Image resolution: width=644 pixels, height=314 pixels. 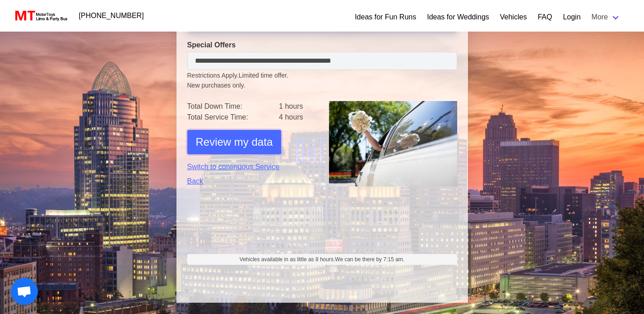 I want to click on small: Restrictions Apply., so click(x=322, y=81).